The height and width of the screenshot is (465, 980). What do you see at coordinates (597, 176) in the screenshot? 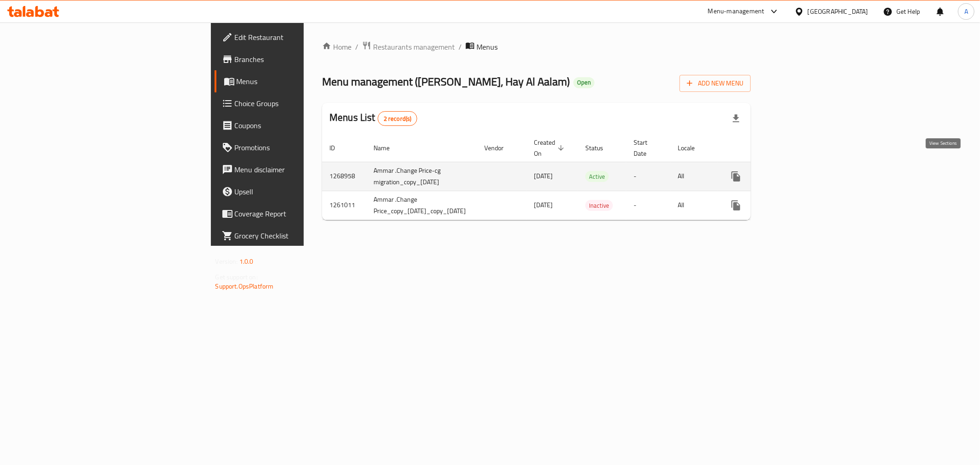
I see `div: Active` at bounding box center [597, 176].